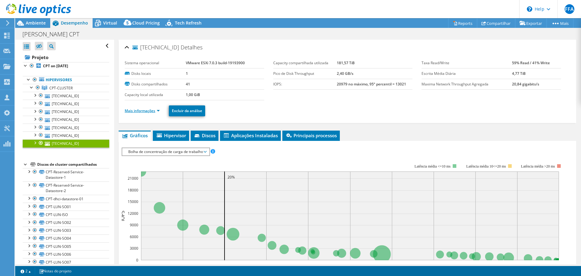 The image size is (581, 276). Describe the element at coordinates (311, 135) in the screenshot. I see `span: Principais processos` at that location.